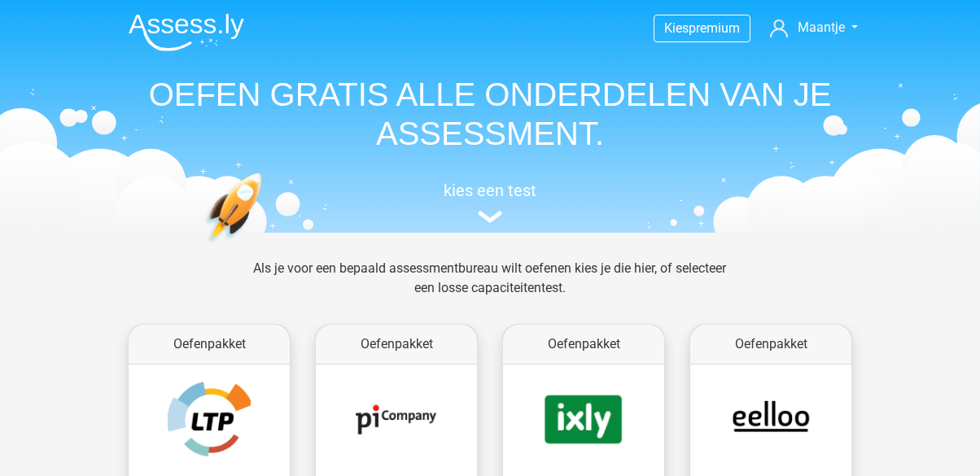 The height and width of the screenshot is (476, 980). I want to click on span: Maantje, so click(821, 27).